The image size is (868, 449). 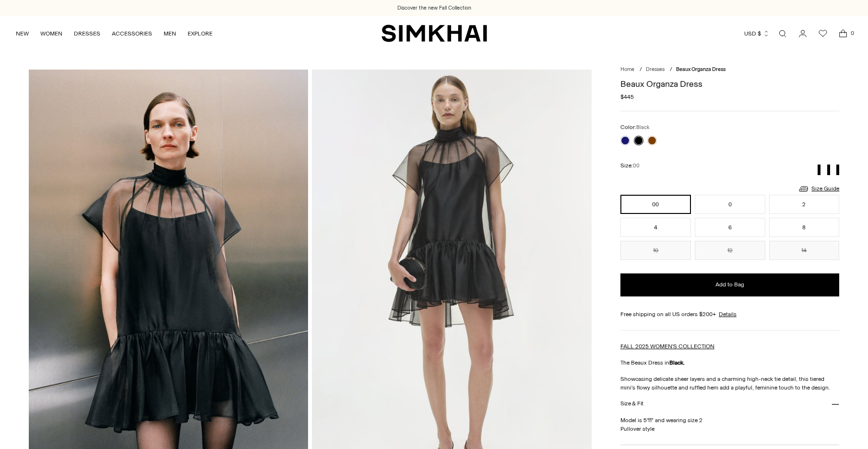 I want to click on button: 6, so click(x=730, y=227).